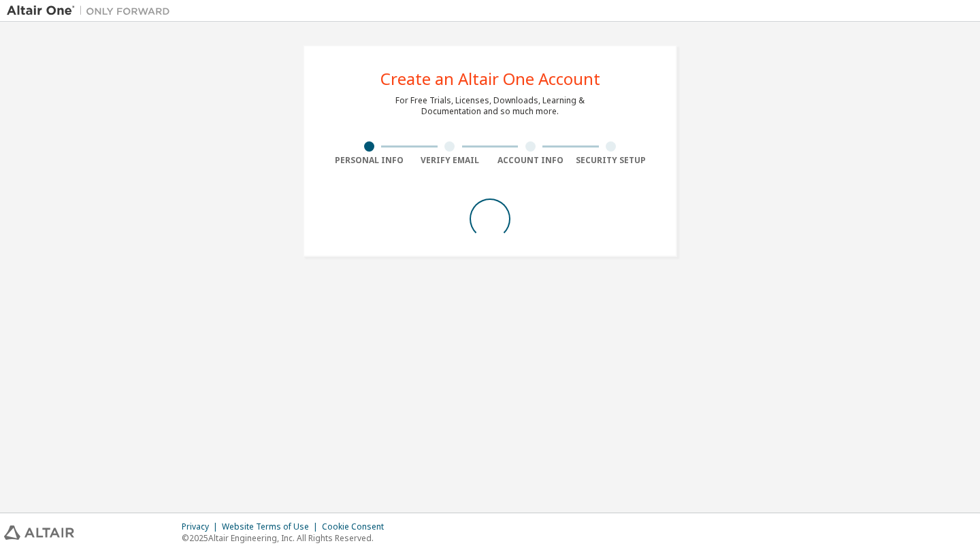  I want to click on div: Account Info, so click(530, 160).